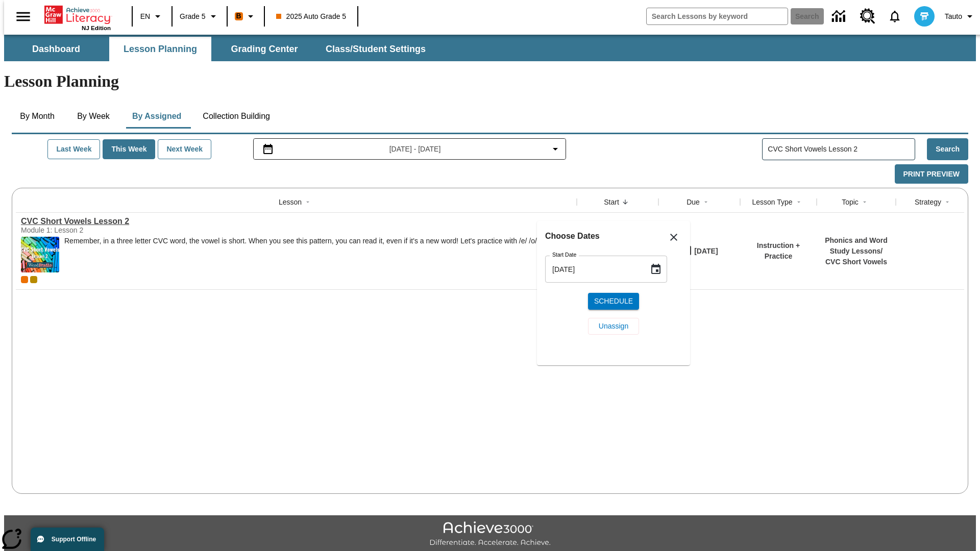 Image resolution: width=980 pixels, height=551 pixels. What do you see at coordinates (961, 17) in the screenshot?
I see `button: Profile/Settings` at bounding box center [961, 17].